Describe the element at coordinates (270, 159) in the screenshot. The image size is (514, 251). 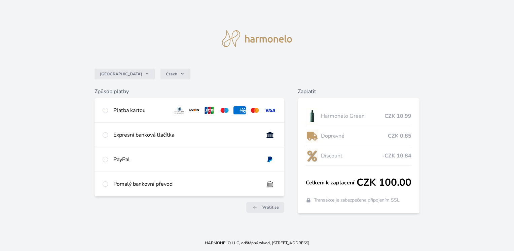
I see `img: paypal.svg` at that location.